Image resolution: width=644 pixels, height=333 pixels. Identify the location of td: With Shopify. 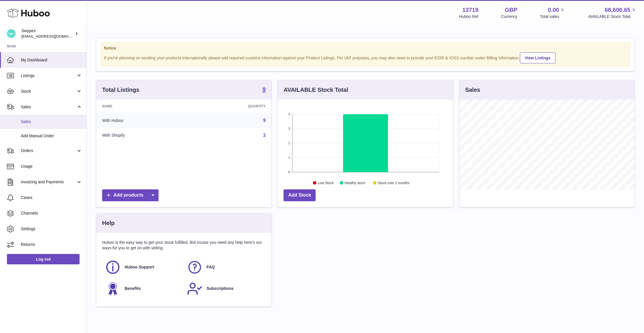
(143, 135).